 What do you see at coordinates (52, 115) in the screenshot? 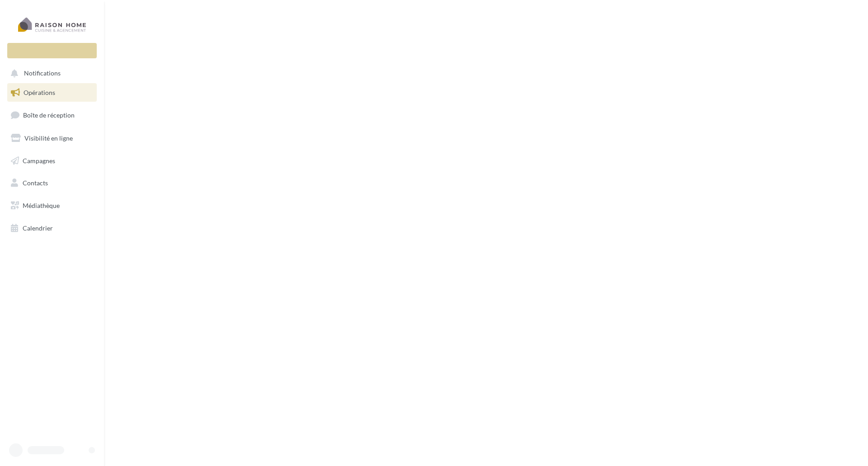
I see `a: Boîte de réception` at bounding box center [52, 115].